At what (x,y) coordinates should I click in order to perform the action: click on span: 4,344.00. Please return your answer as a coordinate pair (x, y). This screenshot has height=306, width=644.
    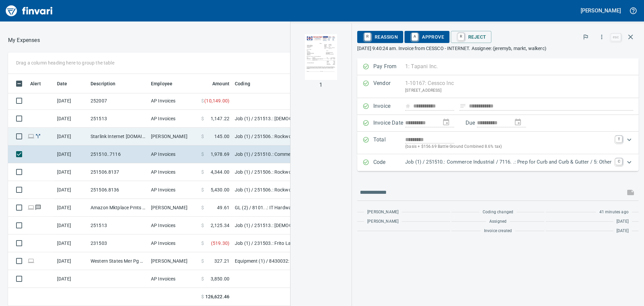
    Looking at the image, I should click on (220, 172).